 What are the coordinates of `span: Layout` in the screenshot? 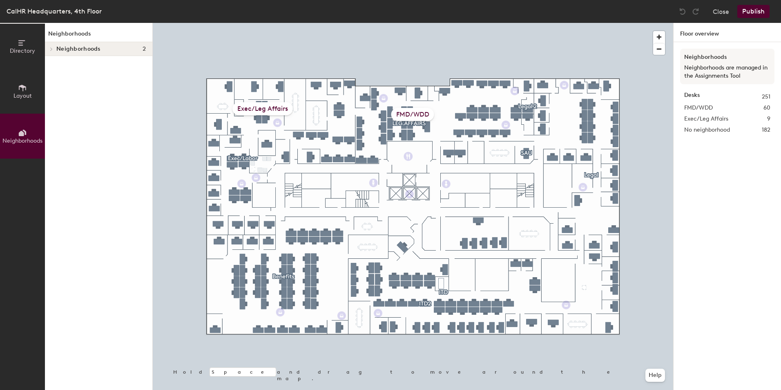 It's located at (22, 96).